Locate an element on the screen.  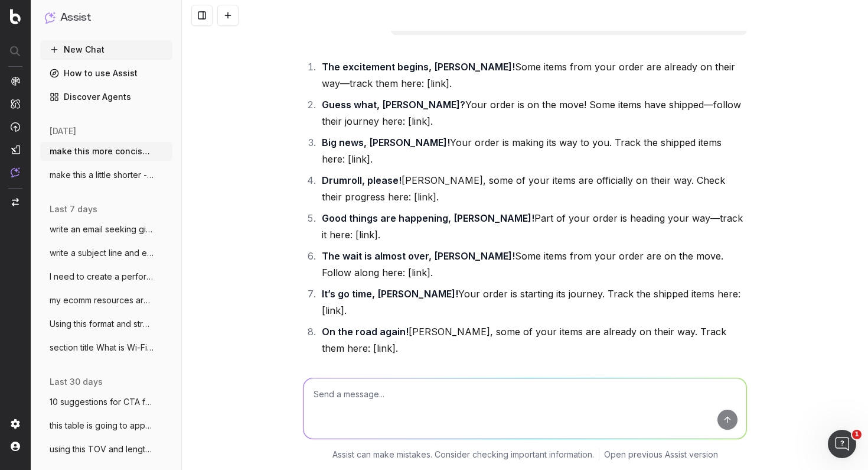
button: make this more concise and clear: Hi Mar is located at coordinates (106, 151).